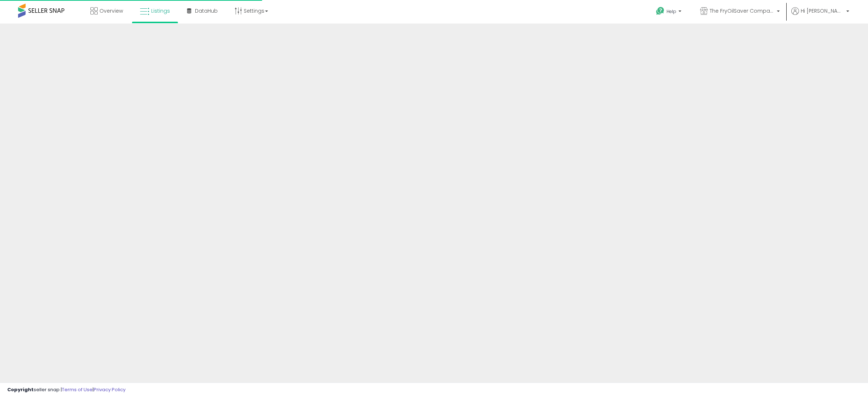  What do you see at coordinates (669, 12) in the screenshot?
I see `a: Help` at bounding box center [669, 12].